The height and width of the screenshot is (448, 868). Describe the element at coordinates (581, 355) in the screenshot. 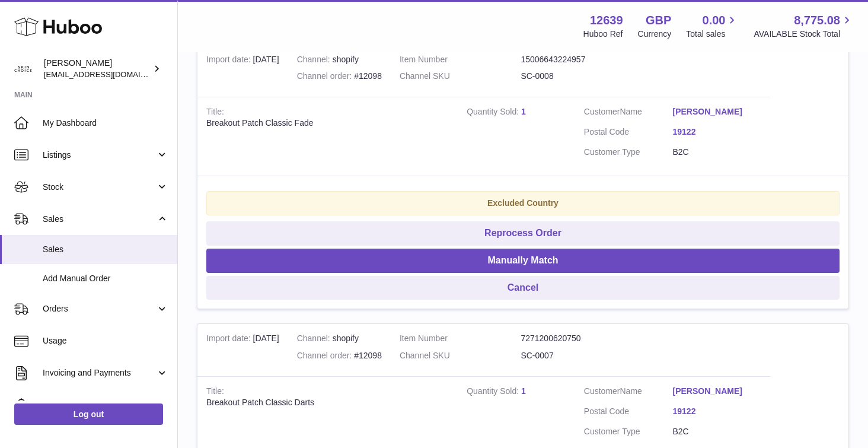

I see `dd: SC-0007` at that location.